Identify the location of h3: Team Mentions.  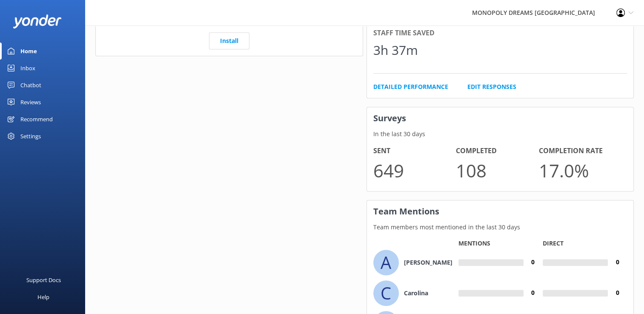
(500, 212).